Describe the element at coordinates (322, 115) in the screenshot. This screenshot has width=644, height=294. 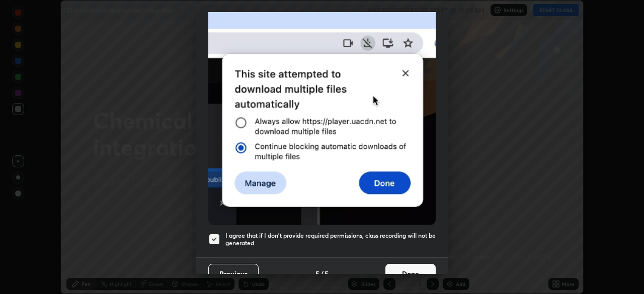
I see `img: downloads-permission-blocked.gif` at that location.